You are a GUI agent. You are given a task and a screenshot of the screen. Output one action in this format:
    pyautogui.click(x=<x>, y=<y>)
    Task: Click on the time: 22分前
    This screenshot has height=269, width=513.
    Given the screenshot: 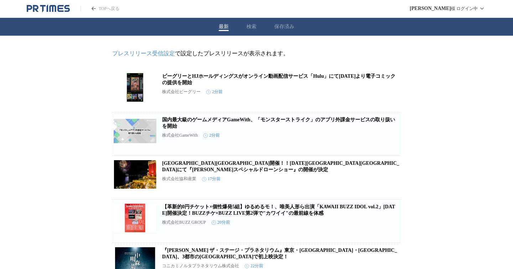 What is the action you would take?
    pyautogui.click(x=254, y=266)
    